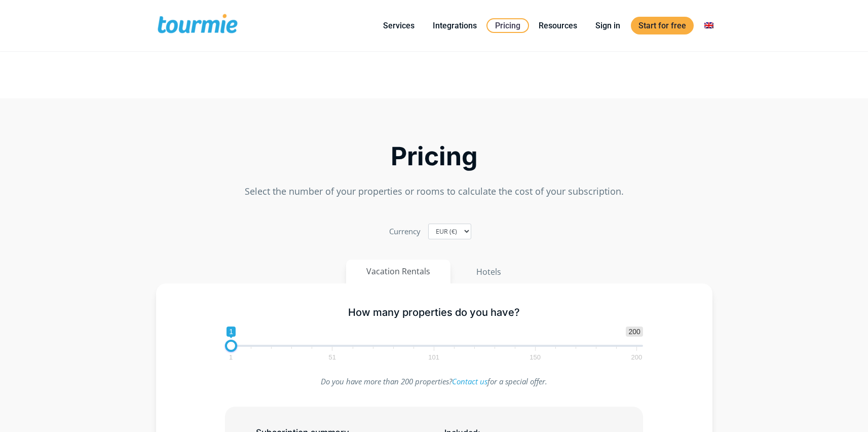 The width and height of the screenshot is (868, 432). I want to click on h5: How many properties do you have?, so click(434, 312).